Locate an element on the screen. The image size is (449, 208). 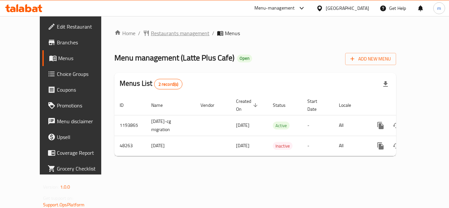
span: Add New Menu is located at coordinates (371, 59).